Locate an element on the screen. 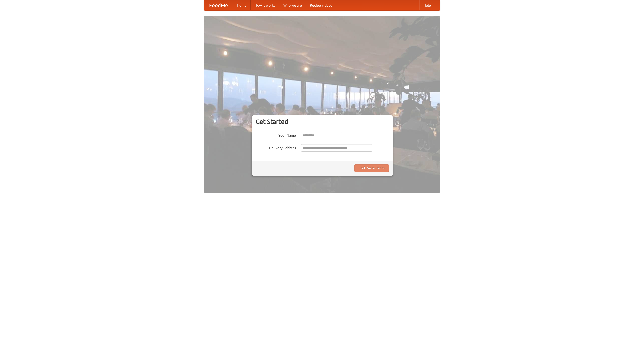 This screenshot has height=356, width=644. a: Recipe videos is located at coordinates (321, 5).